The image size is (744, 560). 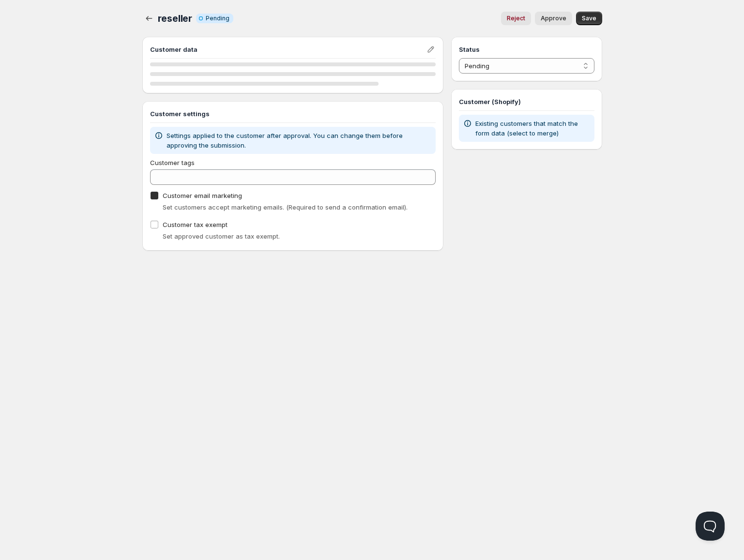 I want to click on span: Customer tags, so click(x=172, y=162).